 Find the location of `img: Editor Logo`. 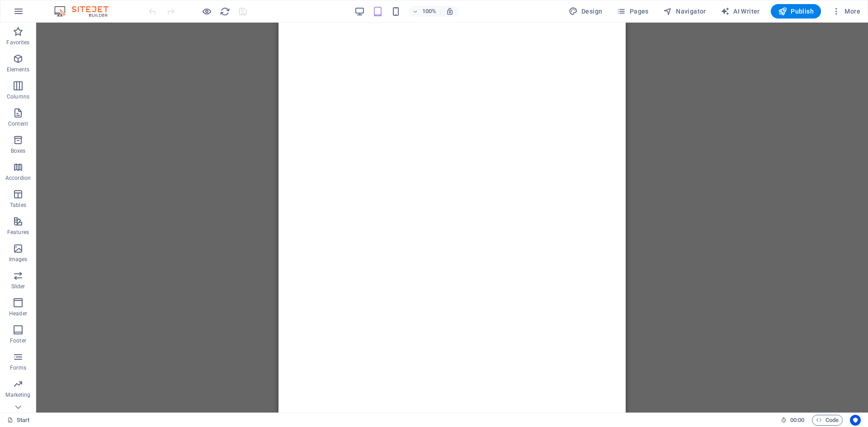

img: Editor Logo is located at coordinates (86, 11).